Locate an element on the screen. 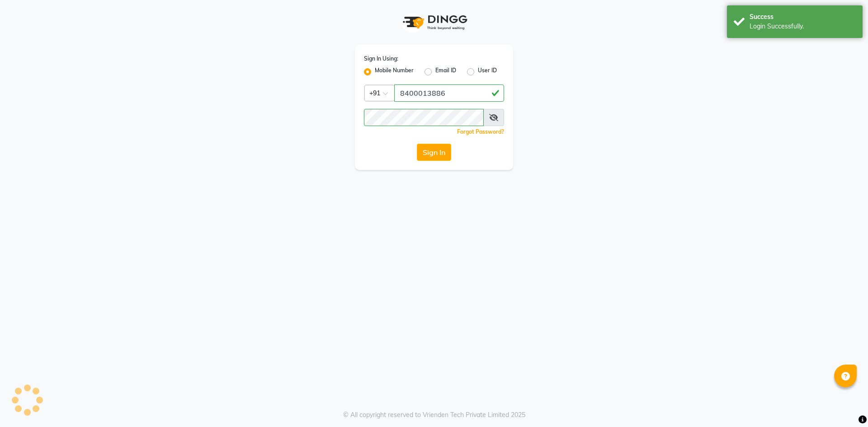 This screenshot has width=868, height=427. button: Sign In is located at coordinates (434, 152).